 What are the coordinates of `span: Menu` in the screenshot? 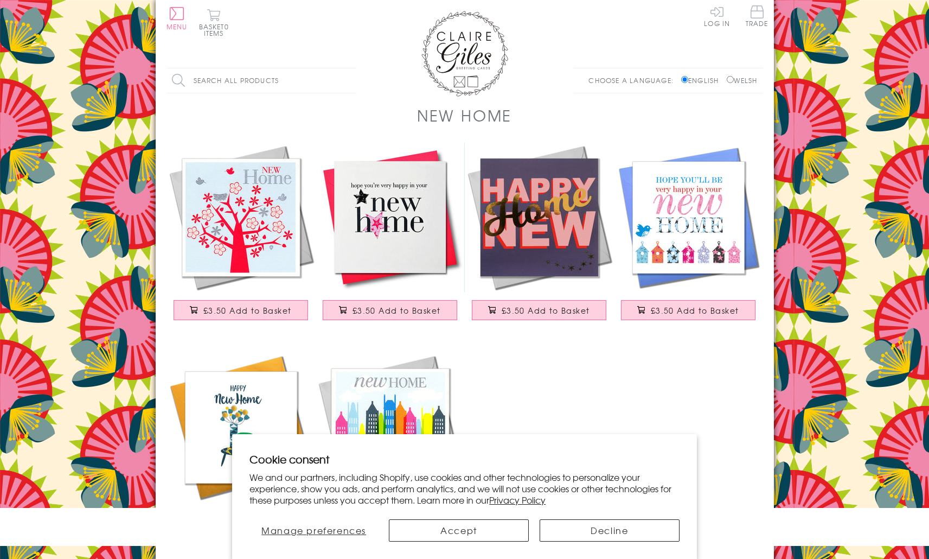 It's located at (177, 27).